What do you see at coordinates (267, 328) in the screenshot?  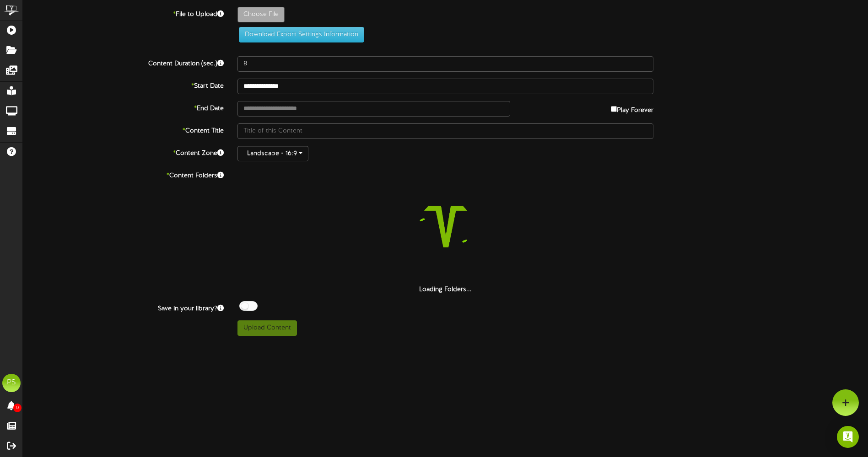 I see `button: Upload Content` at bounding box center [267, 328].